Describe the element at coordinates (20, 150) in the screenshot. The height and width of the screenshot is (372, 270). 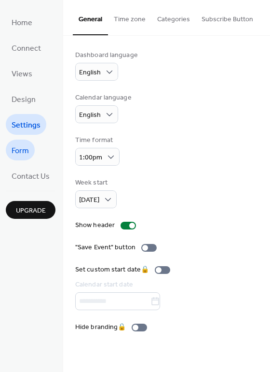
I see `a: Form` at that location.